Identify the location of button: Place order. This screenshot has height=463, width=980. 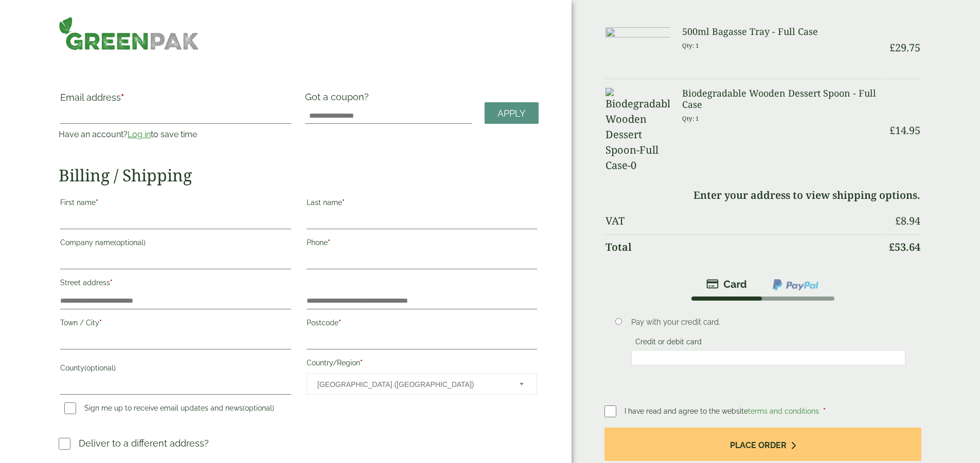
(763, 444).